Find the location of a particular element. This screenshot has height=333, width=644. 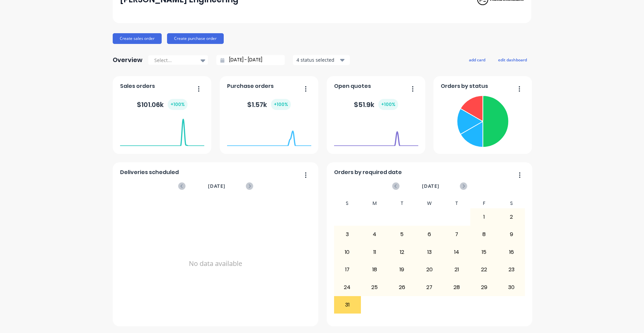

div: Overview is located at coordinates (127, 60).